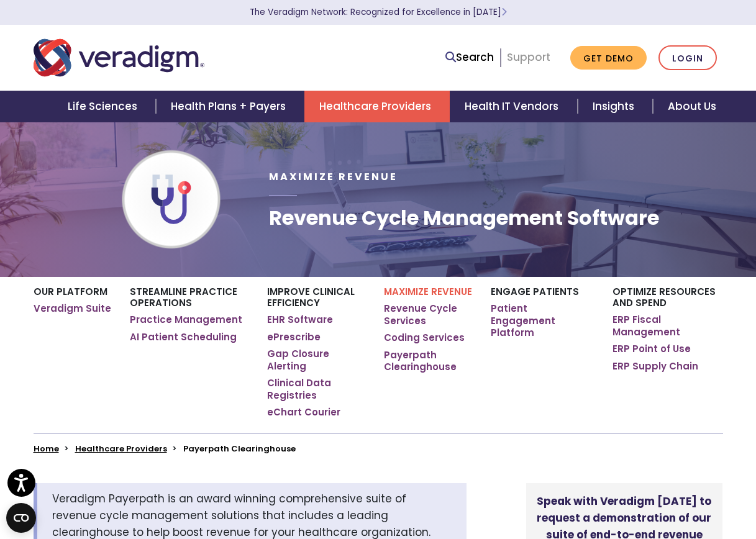 The height and width of the screenshot is (539, 756). I want to click on button: Open CMP widget, so click(21, 518).